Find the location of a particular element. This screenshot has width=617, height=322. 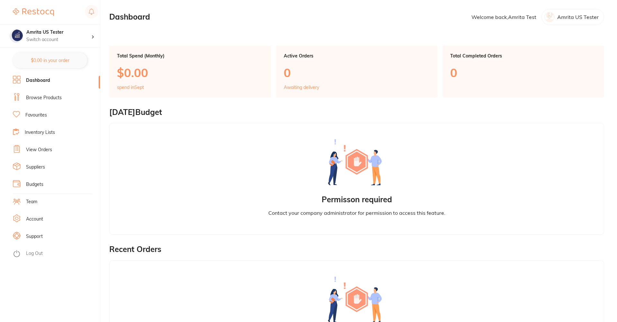

a: Log Out is located at coordinates (34, 254).